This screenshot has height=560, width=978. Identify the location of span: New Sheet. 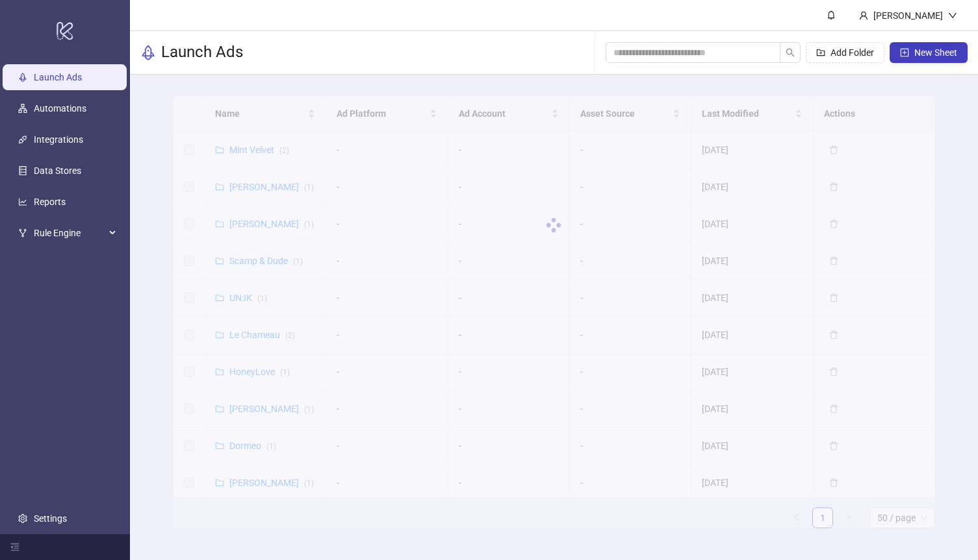
(936, 52).